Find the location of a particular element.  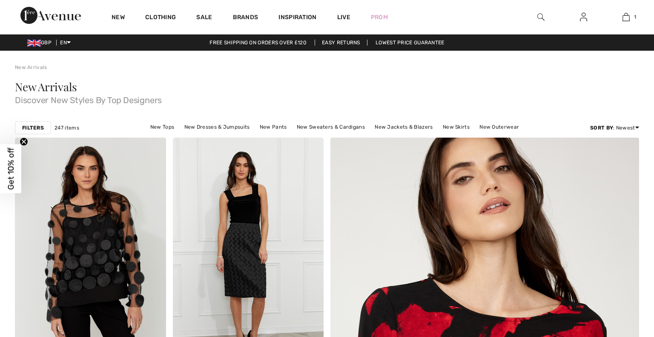

a: New Sweaters & Cardigans is located at coordinates (331, 127).